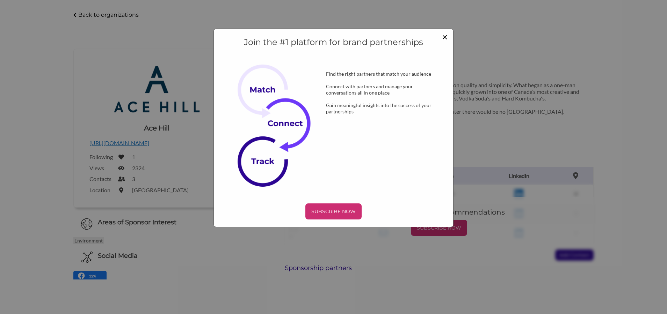  I want to click on h4: Join the #1 platform for brand partnerships, so click(334, 42).